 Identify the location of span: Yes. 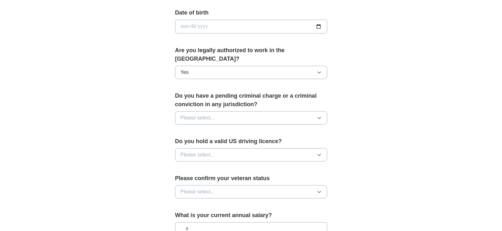
(185, 73).